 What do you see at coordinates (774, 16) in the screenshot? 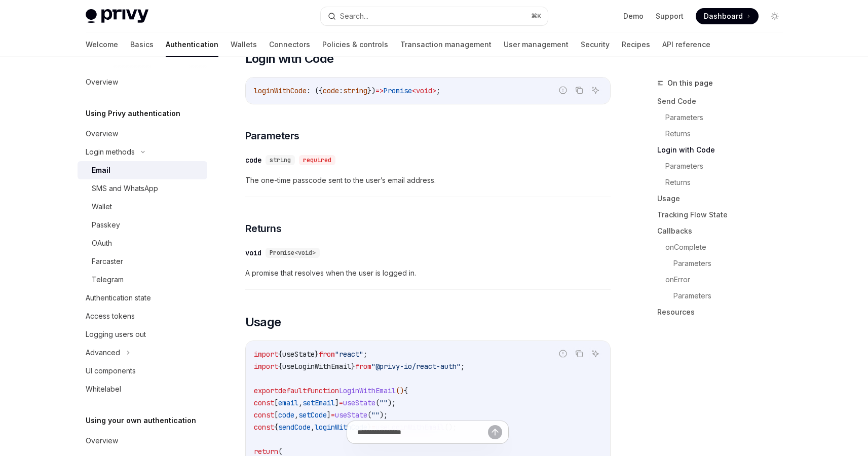
I see `button: Toggle dark mode` at bounding box center [774, 16].